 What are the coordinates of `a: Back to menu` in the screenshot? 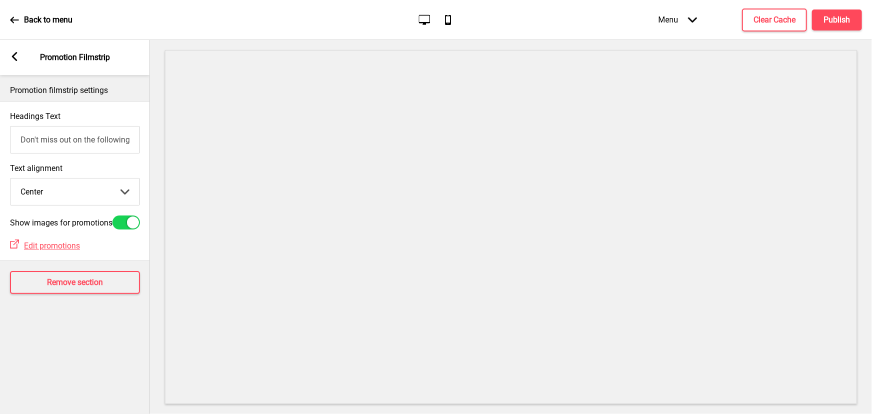 It's located at (41, 20).